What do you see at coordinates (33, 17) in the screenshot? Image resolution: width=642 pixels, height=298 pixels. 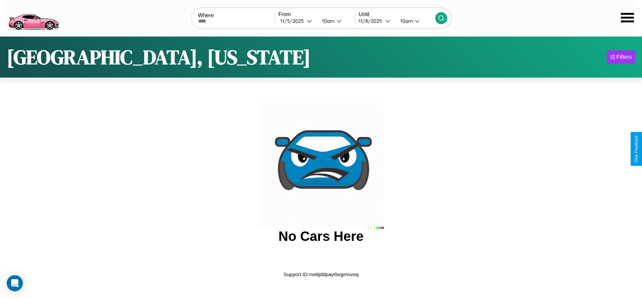 I see `img: logo` at bounding box center [33, 17].